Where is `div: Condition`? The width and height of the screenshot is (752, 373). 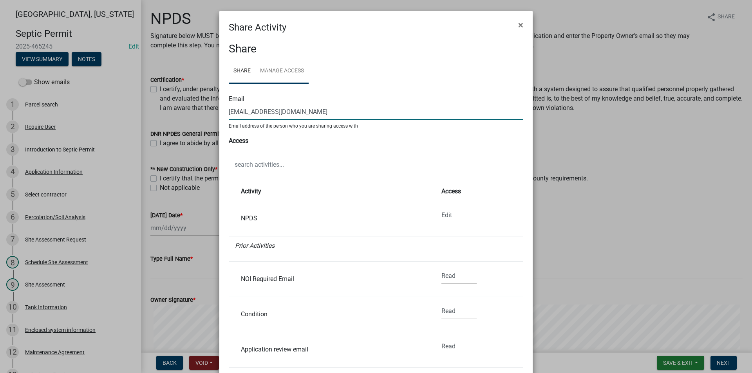
div: Condition is located at coordinates (329, 315).